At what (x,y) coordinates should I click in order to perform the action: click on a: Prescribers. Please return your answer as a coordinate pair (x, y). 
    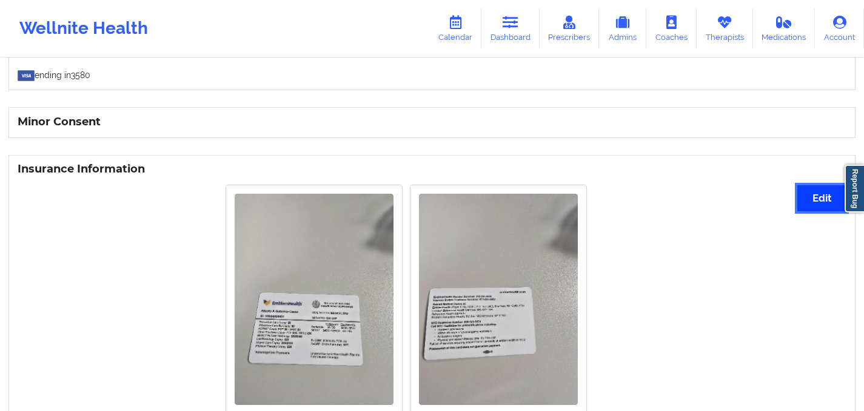
    Looking at the image, I should click on (569, 28).